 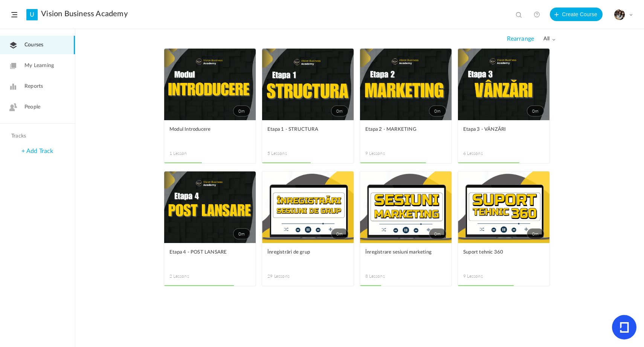 I want to click on a: Etapa 4 - POST LANSARE, so click(x=210, y=256).